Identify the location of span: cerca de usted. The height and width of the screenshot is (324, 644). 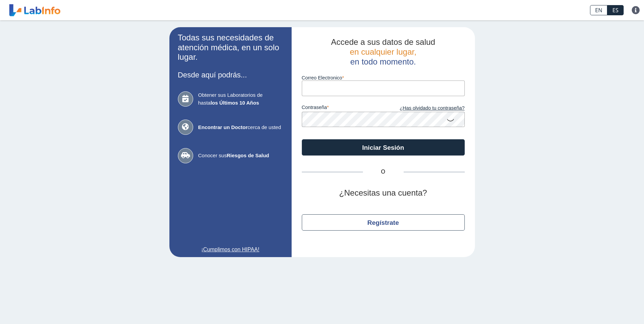
(241, 127).